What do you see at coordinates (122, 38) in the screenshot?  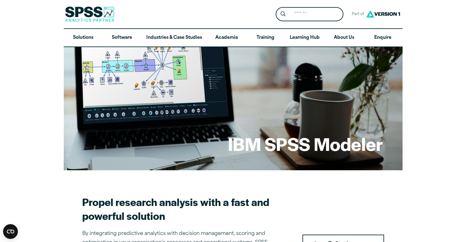 I see `a: Software` at bounding box center [122, 38].